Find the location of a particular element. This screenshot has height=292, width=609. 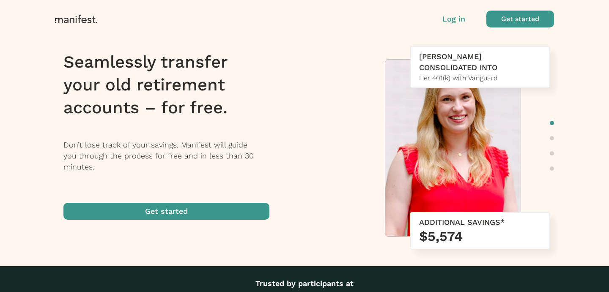

img: Meredith is located at coordinates (453, 150).